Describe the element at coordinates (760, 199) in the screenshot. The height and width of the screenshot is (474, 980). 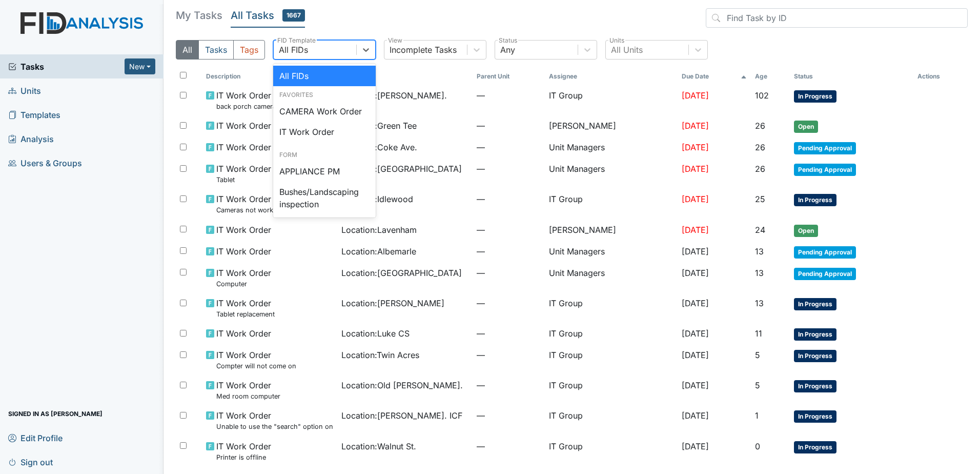
I see `span: 25` at that location.